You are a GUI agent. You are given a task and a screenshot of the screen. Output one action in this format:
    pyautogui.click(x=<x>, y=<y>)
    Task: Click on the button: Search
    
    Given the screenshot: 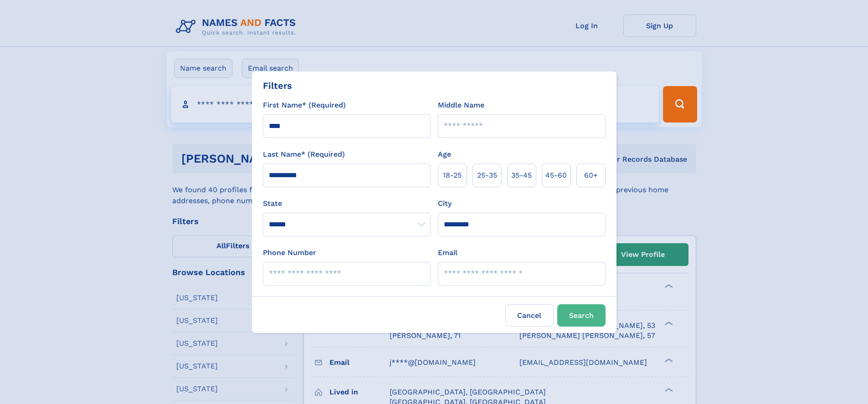 What is the action you would take?
    pyautogui.click(x=581, y=315)
    